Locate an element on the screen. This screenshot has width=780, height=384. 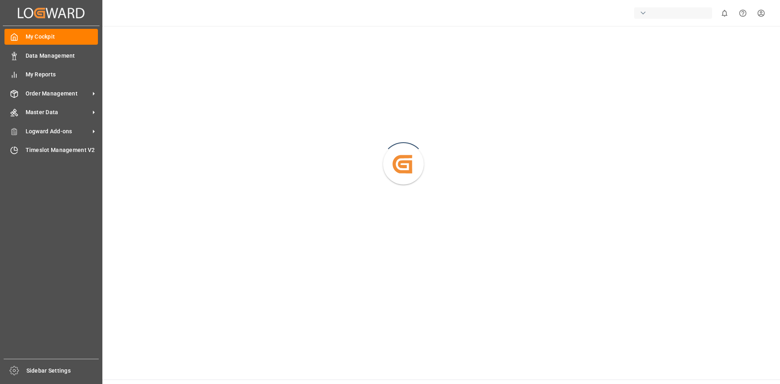
a: Data Management is located at coordinates (51, 55).